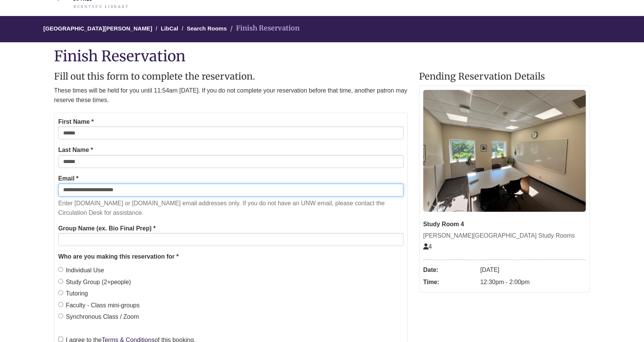  Describe the element at coordinates (264, 28) in the screenshot. I see `li: Finish Reservation` at that location.